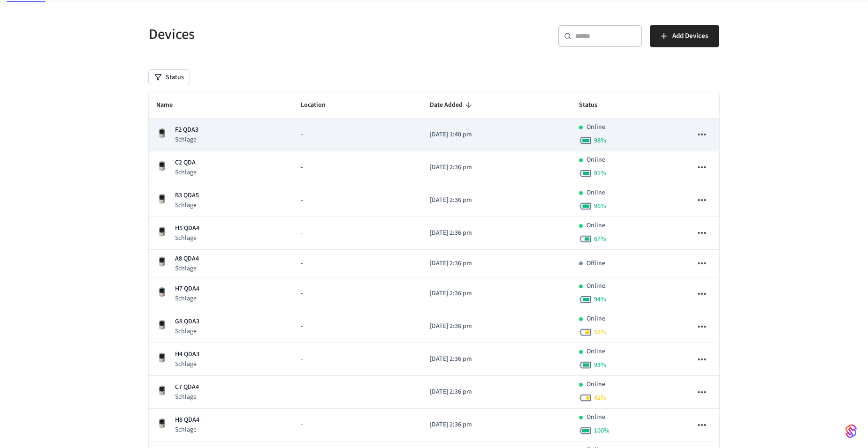 This screenshot has width=868, height=448. I want to click on button: Status, so click(169, 77).